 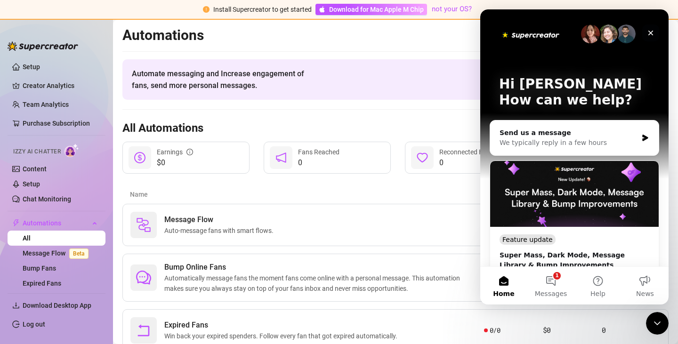 I want to click on span: News, so click(x=165, y=284).